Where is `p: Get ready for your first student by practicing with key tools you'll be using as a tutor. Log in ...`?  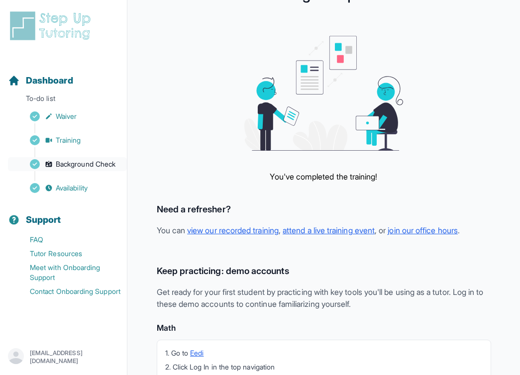
p: Get ready for your first student by practicing with key tools you'll be using as a tutor. Log in ... is located at coordinates (324, 298).